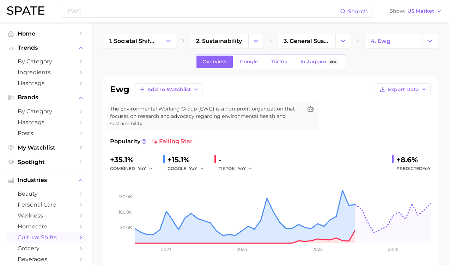  I want to click on span: TikTok, so click(279, 62).